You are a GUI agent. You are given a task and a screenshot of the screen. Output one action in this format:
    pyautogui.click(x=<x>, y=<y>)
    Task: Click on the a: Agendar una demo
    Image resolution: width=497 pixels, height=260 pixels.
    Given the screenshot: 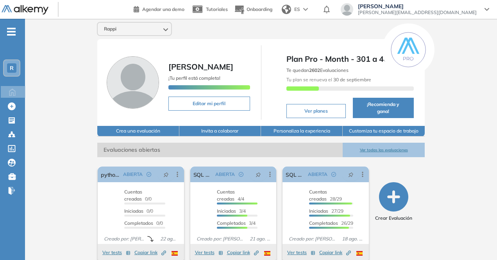 What is the action you would take?
    pyautogui.click(x=159, y=9)
    